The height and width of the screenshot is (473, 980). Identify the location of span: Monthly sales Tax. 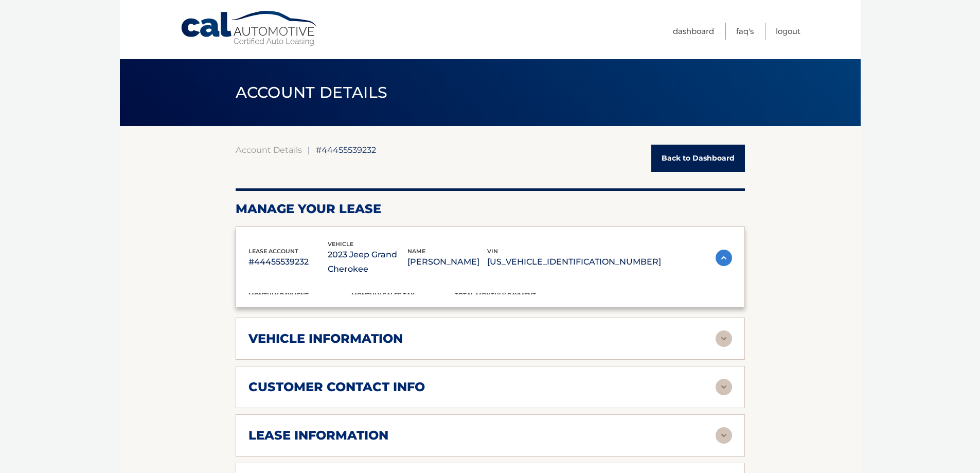
(383, 295).